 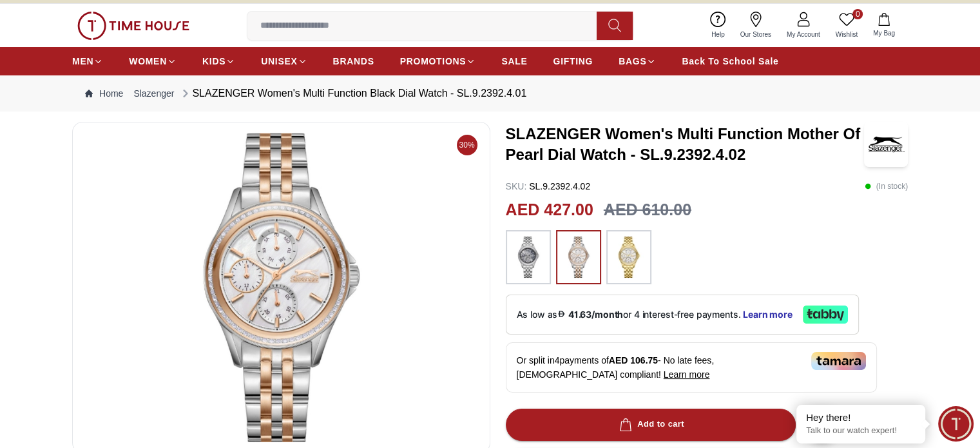 I want to click on span: GIFTING, so click(x=573, y=61).